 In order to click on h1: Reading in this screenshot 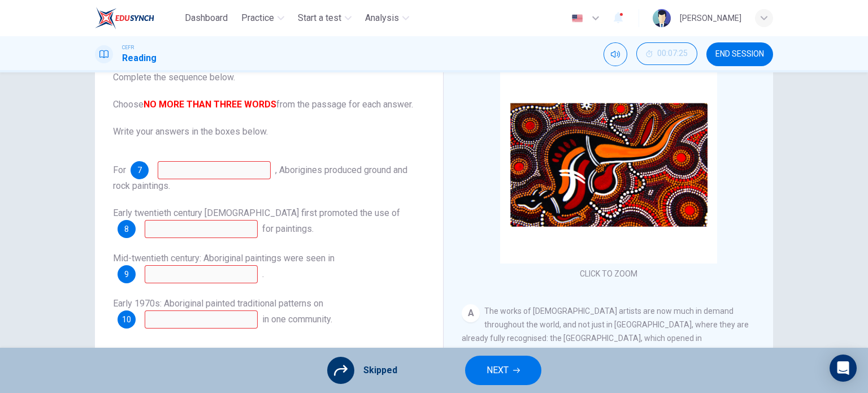, I will do `click(139, 58)`.